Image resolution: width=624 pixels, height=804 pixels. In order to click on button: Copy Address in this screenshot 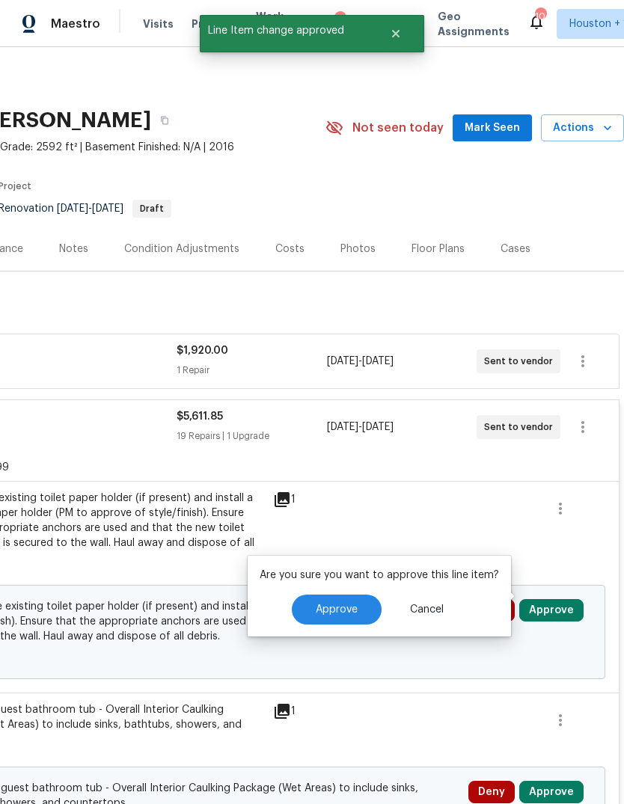, I will do `click(164, 120)`.